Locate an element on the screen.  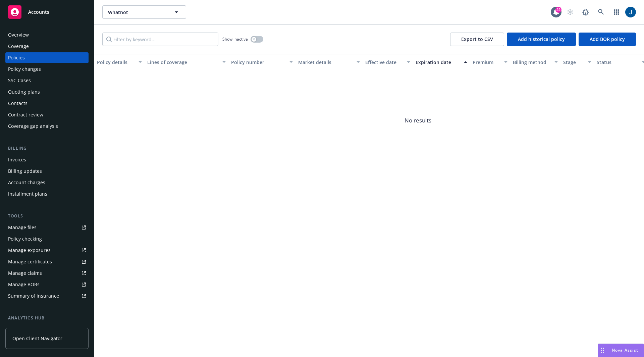
button: Billing method is located at coordinates (535, 62).